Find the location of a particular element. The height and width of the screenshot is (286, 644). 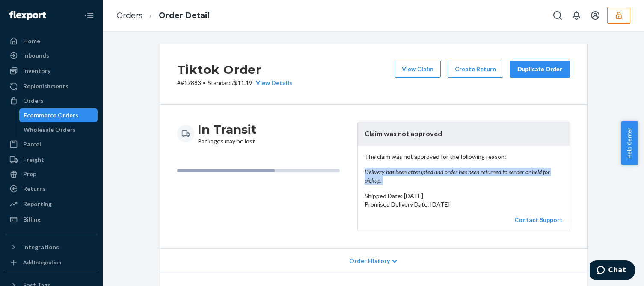

button: Duplicate Order is located at coordinates (540, 69).